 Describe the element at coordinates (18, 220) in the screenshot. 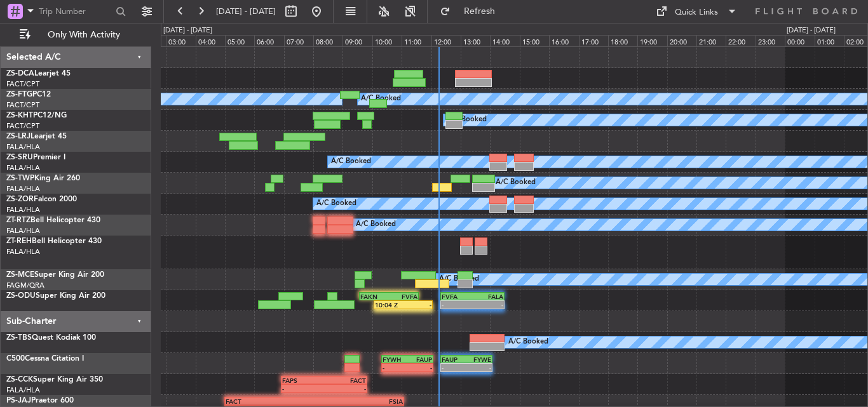

I see `span: ZT-RTZ` at that location.